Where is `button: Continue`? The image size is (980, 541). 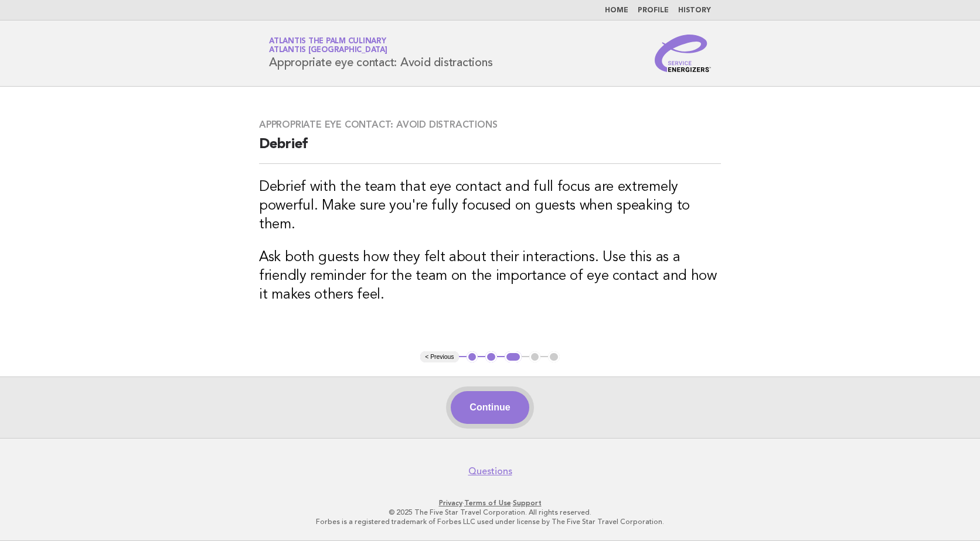 button: Continue is located at coordinates (489, 407).